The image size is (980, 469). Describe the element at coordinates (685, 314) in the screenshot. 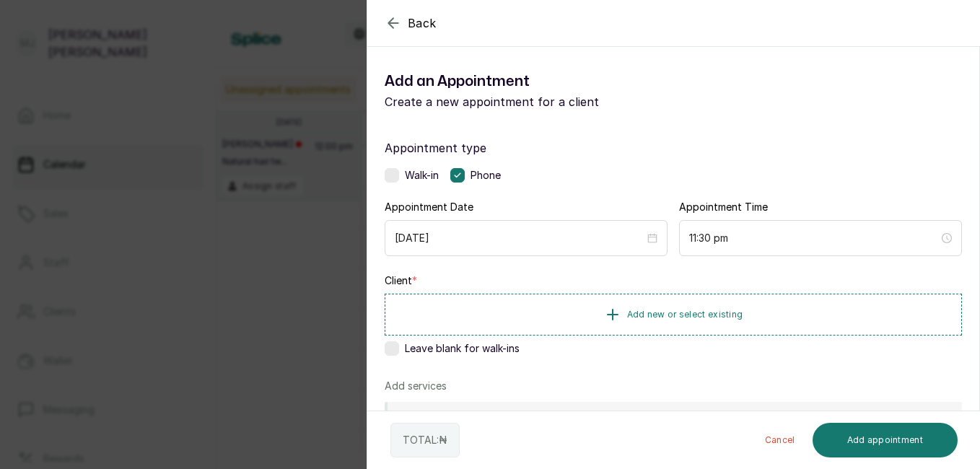

I see `span: Add new or select existing` at that location.